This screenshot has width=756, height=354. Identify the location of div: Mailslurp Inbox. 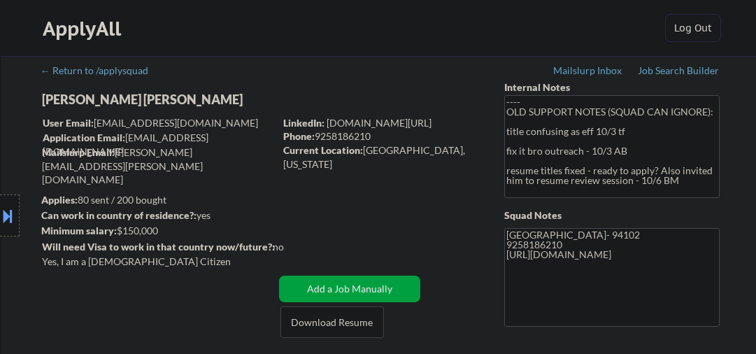
(588, 71).